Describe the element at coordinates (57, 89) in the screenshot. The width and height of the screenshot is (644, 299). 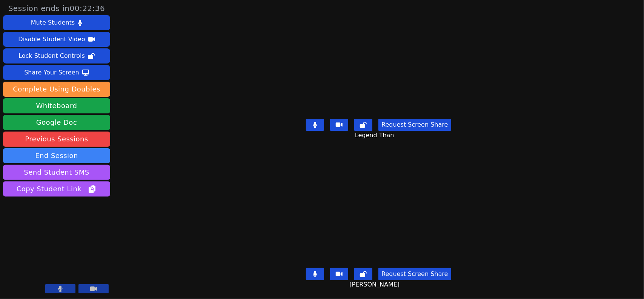
I see `button: Complete Using Doubles` at that location.